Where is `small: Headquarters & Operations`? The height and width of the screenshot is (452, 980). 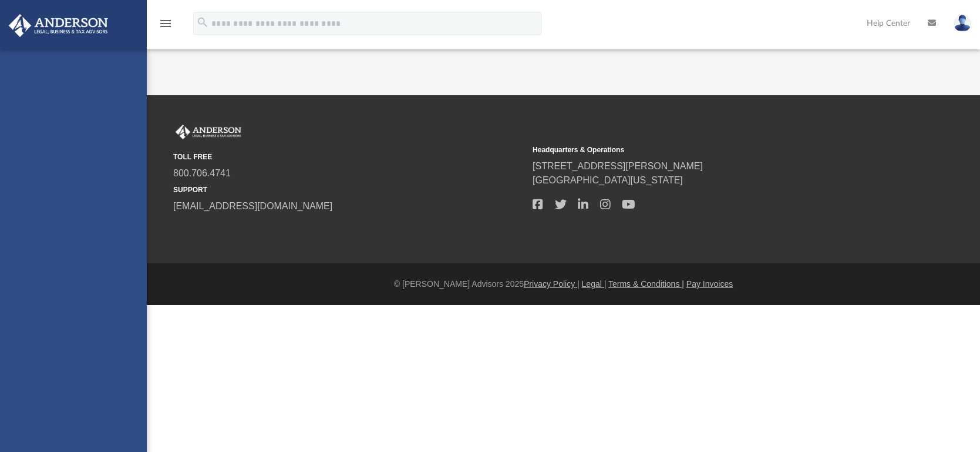
small: Headquarters & Operations is located at coordinates (708, 150).